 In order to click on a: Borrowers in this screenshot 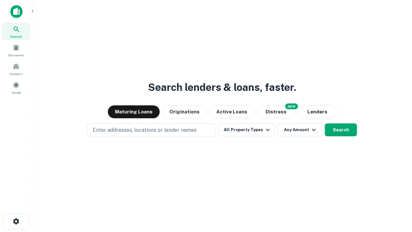, I will do `click(16, 50)`.